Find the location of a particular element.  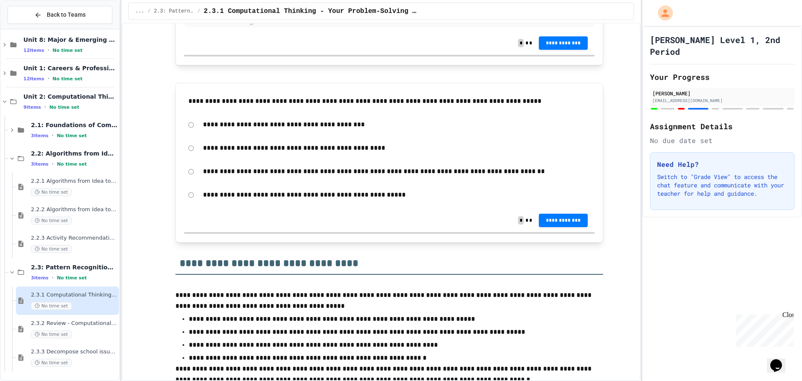

div: Chat with us now!Close is located at coordinates (31, 28).